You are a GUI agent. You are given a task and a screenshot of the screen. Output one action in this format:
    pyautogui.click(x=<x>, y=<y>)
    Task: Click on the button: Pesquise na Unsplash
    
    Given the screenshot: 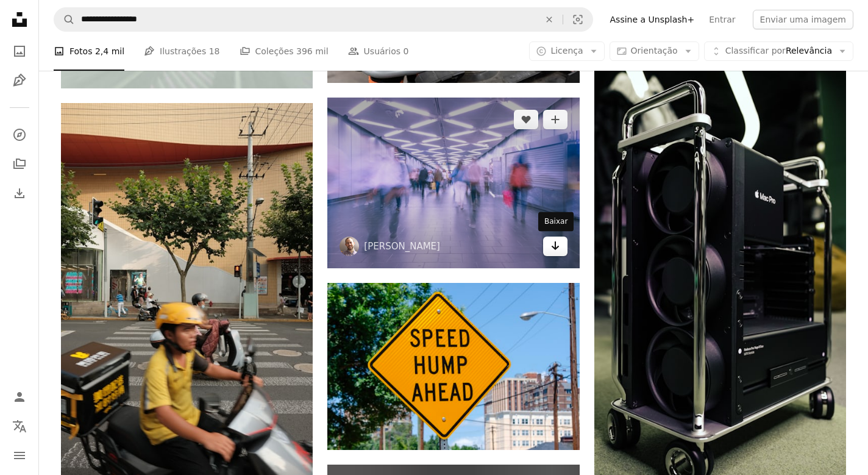 What is the action you would take?
    pyautogui.click(x=64, y=19)
    